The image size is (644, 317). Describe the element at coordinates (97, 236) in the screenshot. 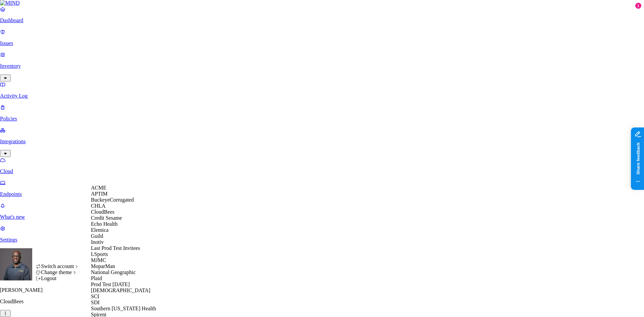

I see `span: Guild` at that location.